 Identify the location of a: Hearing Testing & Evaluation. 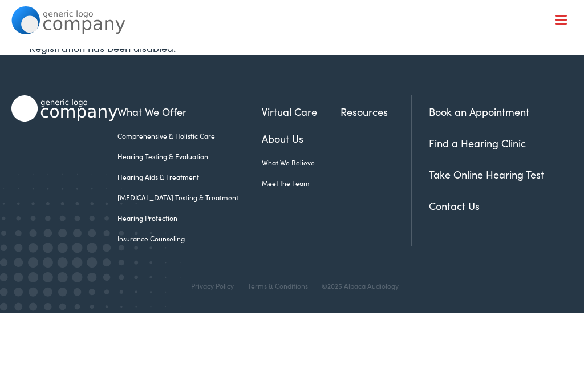
(190, 157).